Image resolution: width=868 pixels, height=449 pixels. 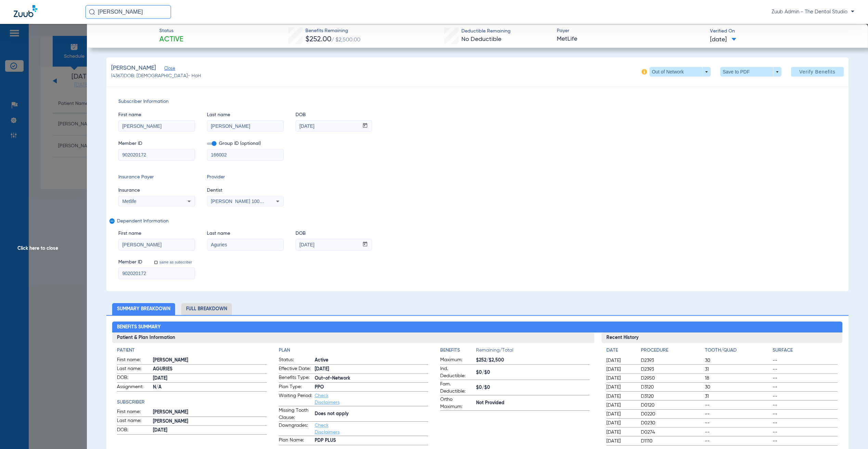 What do you see at coordinates (817, 72) in the screenshot?
I see `span: Verify Benefits` at bounding box center [817, 72].